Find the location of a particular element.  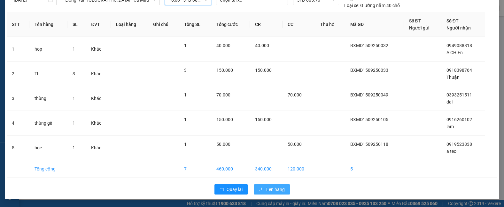

td: hop is located at coordinates (48, 49).